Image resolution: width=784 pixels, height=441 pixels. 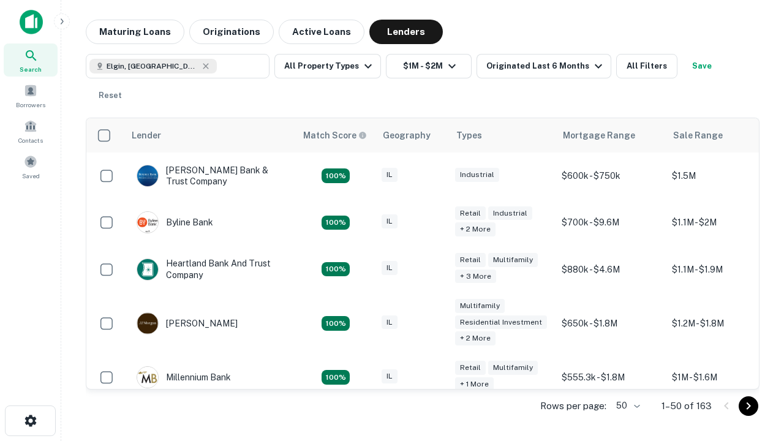 I want to click on td: $1.1M - $2M, so click(x=721, y=222).